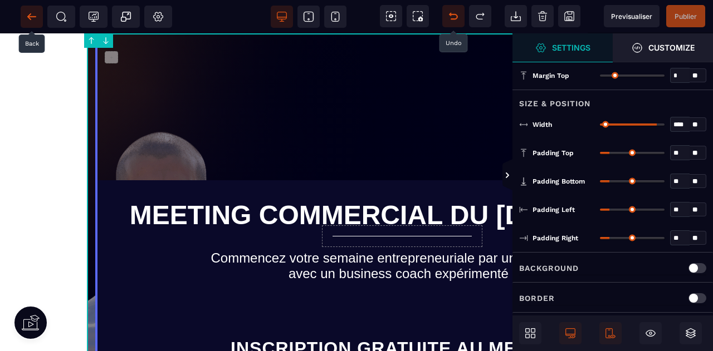  I want to click on span: Open Layers, so click(691, 334).